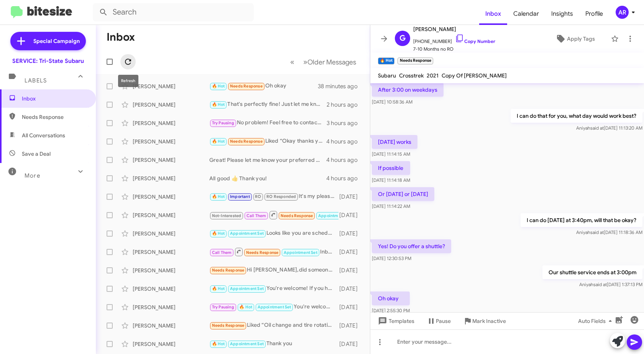 The image size is (644, 354). I want to click on a: Calendar, so click(526, 14).